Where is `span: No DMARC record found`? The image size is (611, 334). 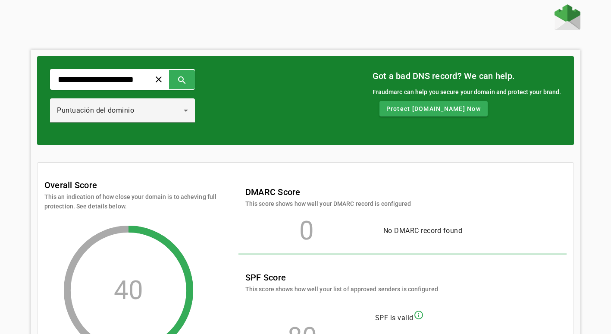 span: No DMARC record found is located at coordinates (423, 230).